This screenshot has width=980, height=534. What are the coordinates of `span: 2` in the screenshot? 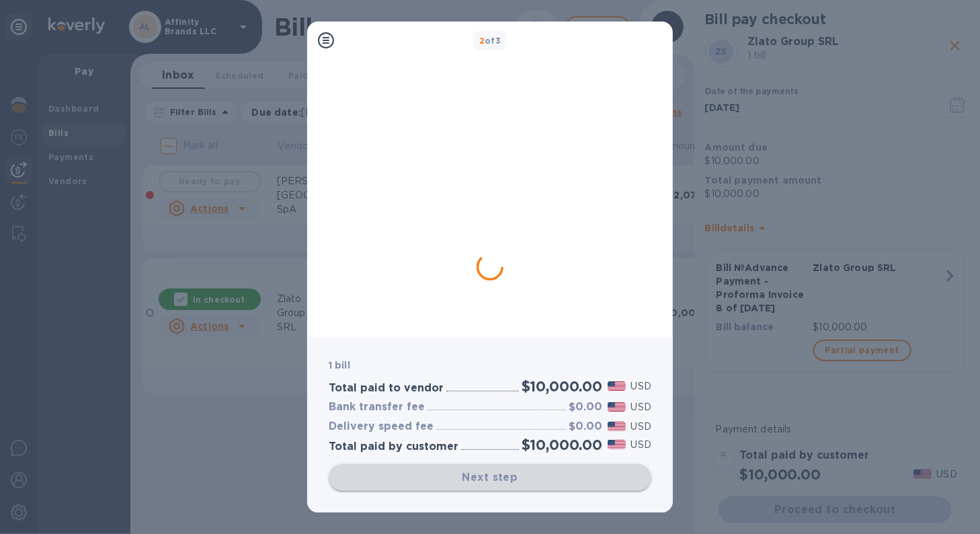 It's located at (482, 41).